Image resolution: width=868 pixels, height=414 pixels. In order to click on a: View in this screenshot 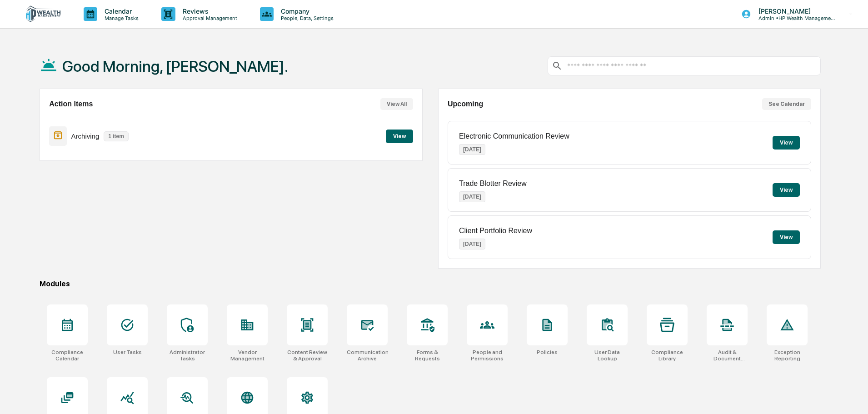, I will do `click(399, 135)`.